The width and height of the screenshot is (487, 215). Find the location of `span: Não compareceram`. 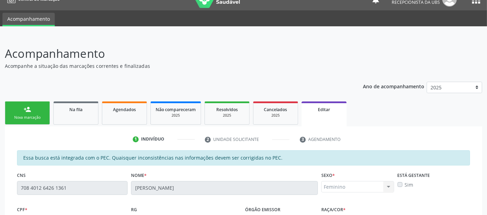

span: Não compareceram is located at coordinates (176, 110).